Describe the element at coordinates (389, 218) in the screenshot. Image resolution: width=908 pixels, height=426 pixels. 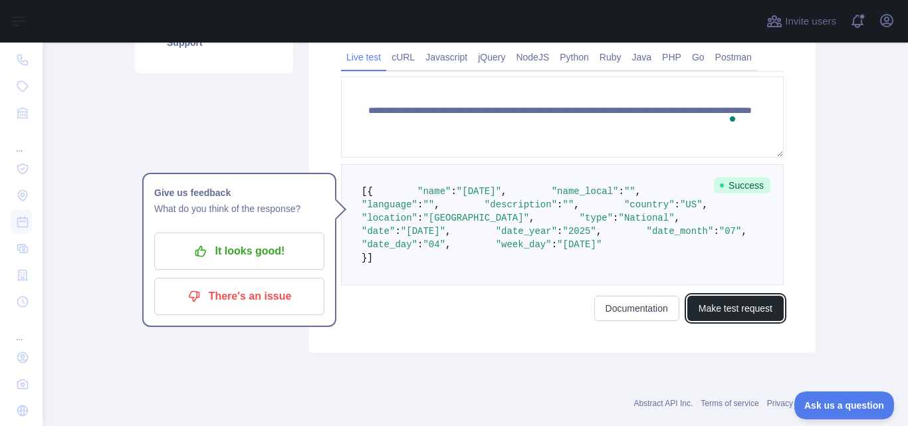
I see `span: "location"` at that location.